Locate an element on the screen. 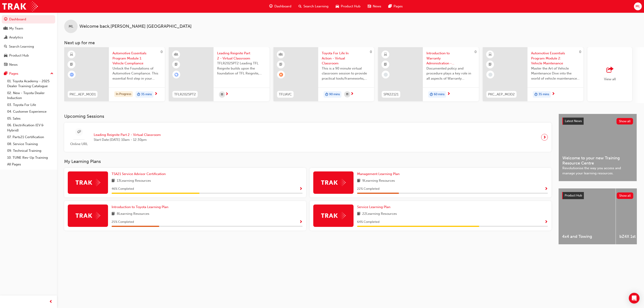 The height and width of the screenshot is (308, 644). span: 22 % Completed is located at coordinates (368, 189).